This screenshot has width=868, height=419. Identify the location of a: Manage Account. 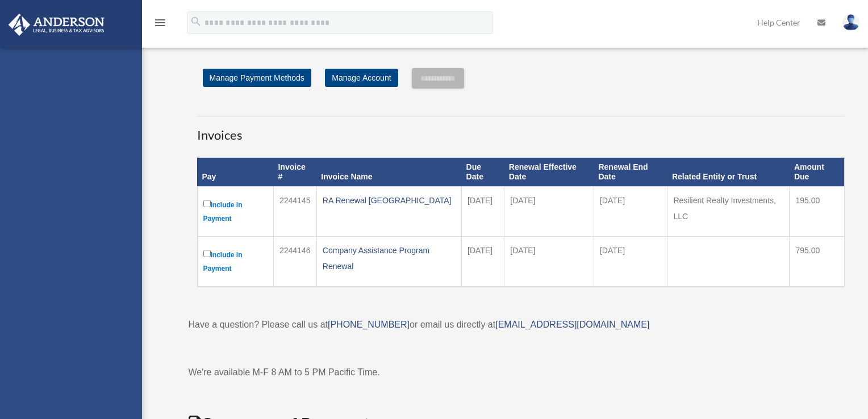
(361, 78).